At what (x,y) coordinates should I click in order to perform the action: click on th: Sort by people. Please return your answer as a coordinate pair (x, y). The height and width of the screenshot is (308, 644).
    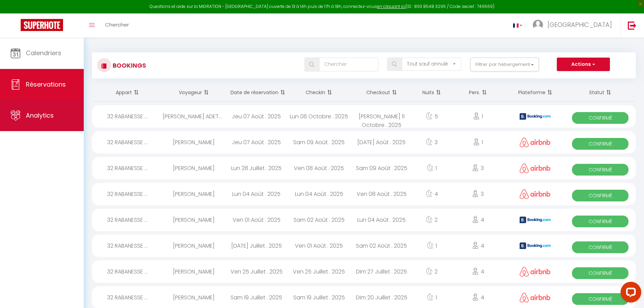
    Looking at the image, I should click on (478, 92).